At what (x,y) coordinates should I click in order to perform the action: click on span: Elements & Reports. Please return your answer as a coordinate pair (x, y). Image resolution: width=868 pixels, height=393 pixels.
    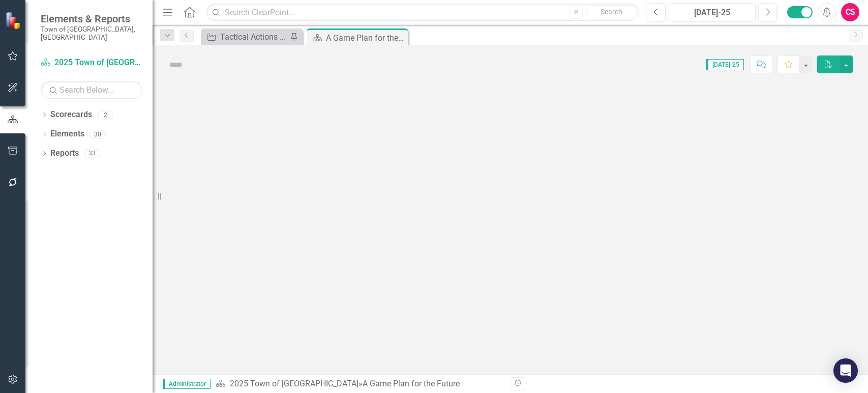
    Looking at the image, I should click on (92, 19).